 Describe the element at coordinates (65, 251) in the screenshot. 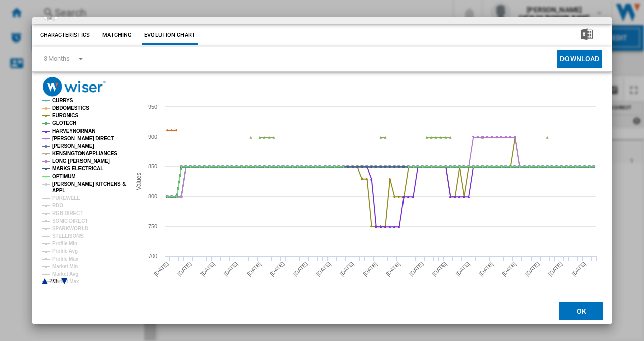

I see `tspan: Profile Avg` at that location.